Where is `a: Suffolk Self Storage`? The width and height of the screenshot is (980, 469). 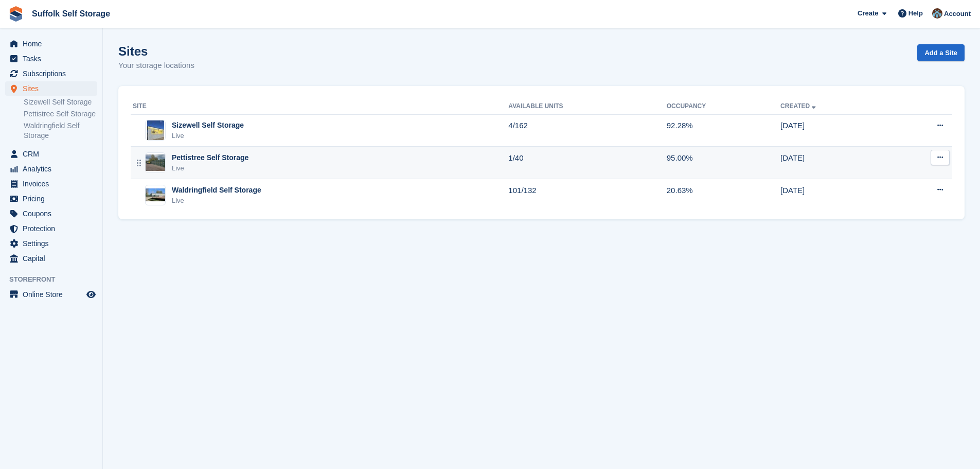 a: Suffolk Self Storage is located at coordinates (71, 13).